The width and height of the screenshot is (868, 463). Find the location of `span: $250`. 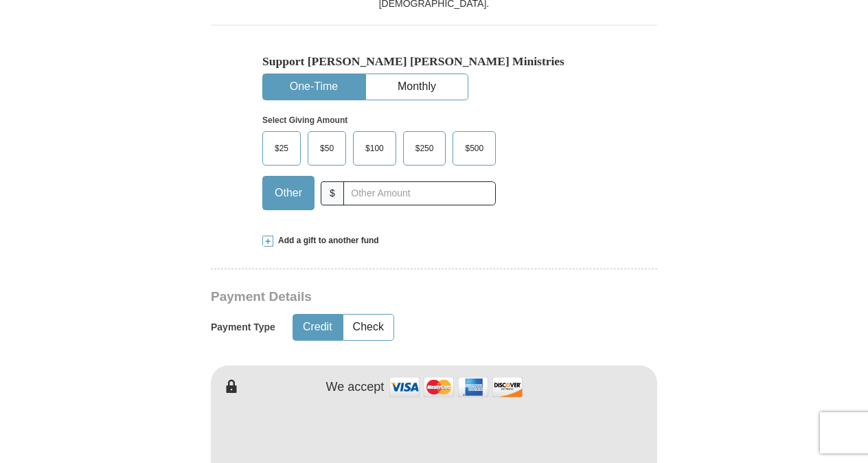

span: $250 is located at coordinates (425, 148).